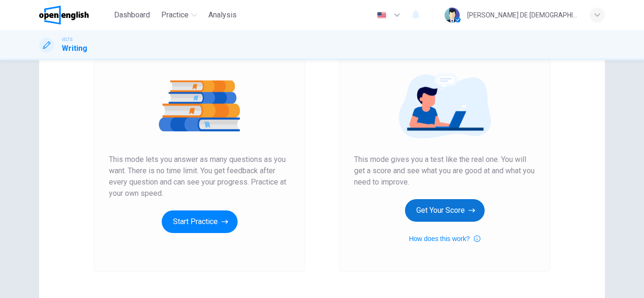 This screenshot has width=644, height=298. I want to click on a: OpenEnglish logo, so click(74, 15).